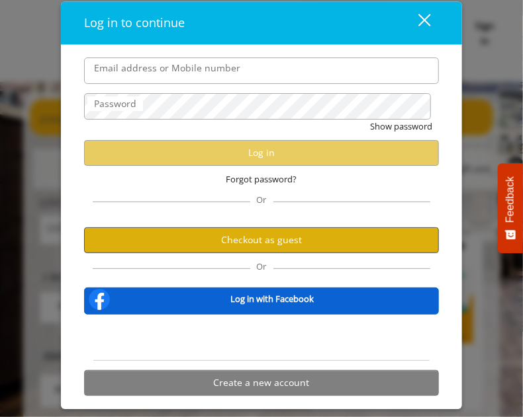  What do you see at coordinates (416, 23) in the screenshot?
I see `div: close dialog` at bounding box center [416, 23].